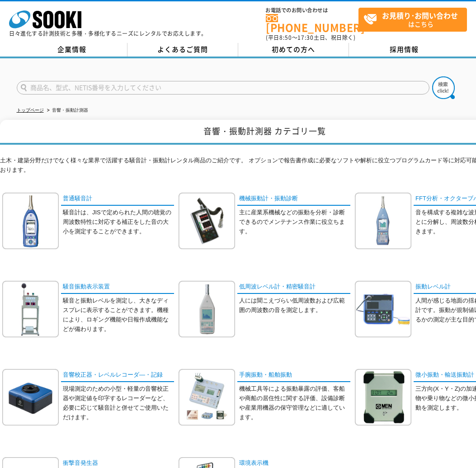 The width and height of the screenshot is (476, 468). Describe the element at coordinates (306, 37) in the screenshot. I see `span: 17:30` at that location.